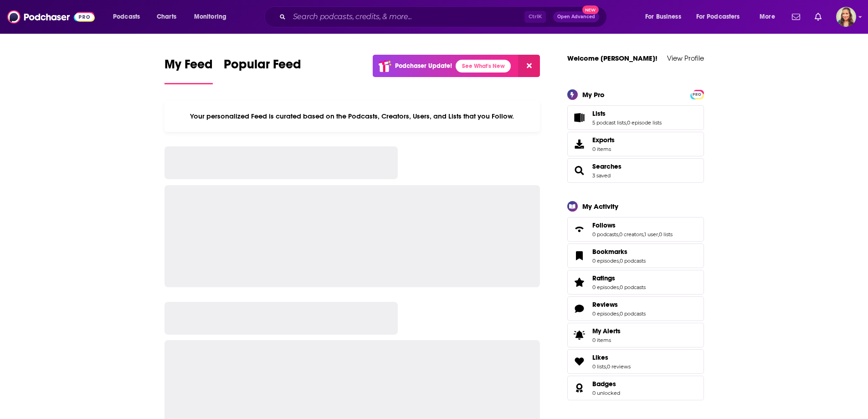 Image resolution: width=868 pixels, height=419 pixels. What do you see at coordinates (686, 58) in the screenshot?
I see `a: View Profile` at bounding box center [686, 58].